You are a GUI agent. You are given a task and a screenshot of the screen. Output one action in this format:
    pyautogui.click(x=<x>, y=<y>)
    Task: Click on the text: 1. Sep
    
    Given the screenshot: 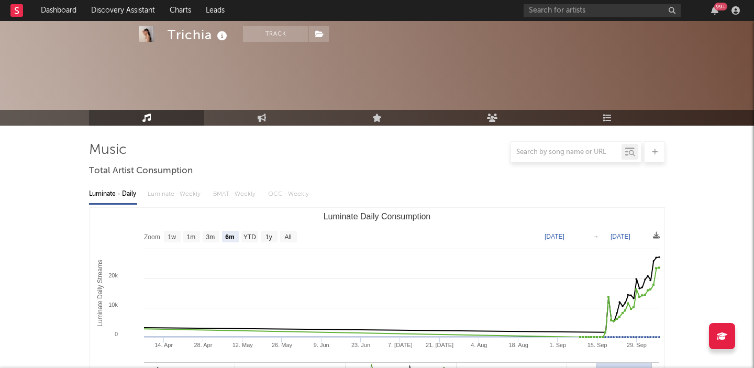 What is the action you would take?
    pyautogui.click(x=558, y=345)
    